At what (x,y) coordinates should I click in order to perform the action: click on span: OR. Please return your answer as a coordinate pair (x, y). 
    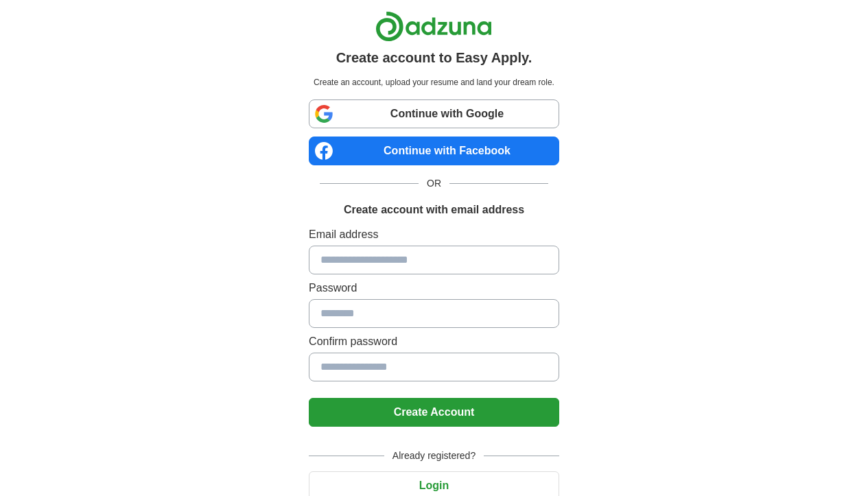
    Looking at the image, I should click on (434, 184).